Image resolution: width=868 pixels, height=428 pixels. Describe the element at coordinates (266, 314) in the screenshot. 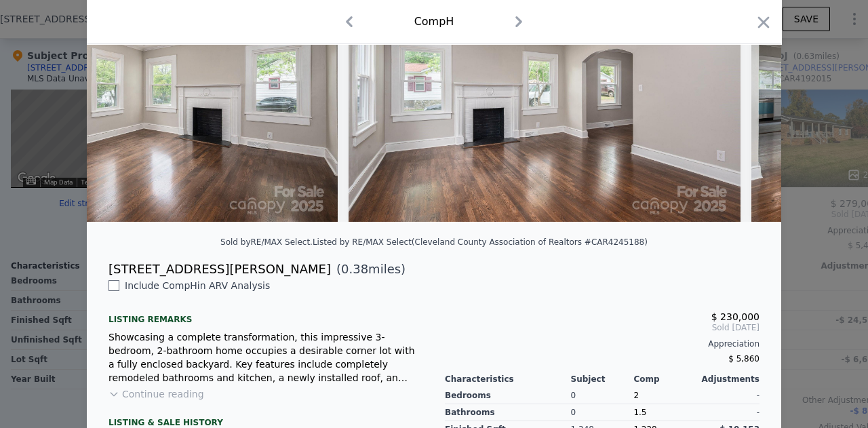

I see `div: Listing remarks` at that location.